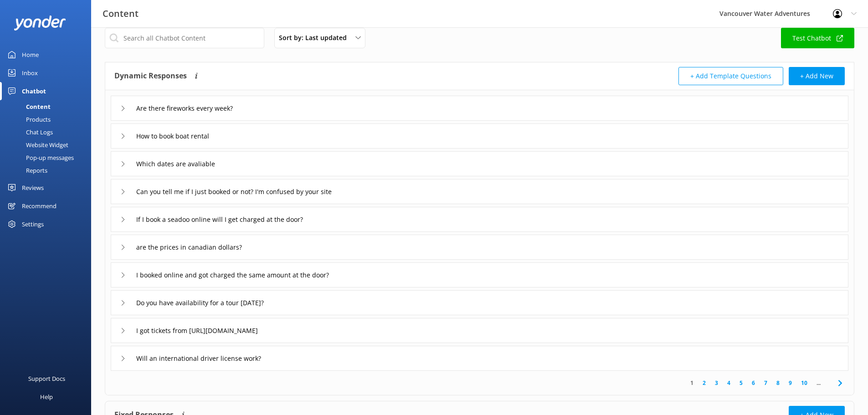 The image size is (868, 415). I want to click on div: Inbox, so click(30, 73).